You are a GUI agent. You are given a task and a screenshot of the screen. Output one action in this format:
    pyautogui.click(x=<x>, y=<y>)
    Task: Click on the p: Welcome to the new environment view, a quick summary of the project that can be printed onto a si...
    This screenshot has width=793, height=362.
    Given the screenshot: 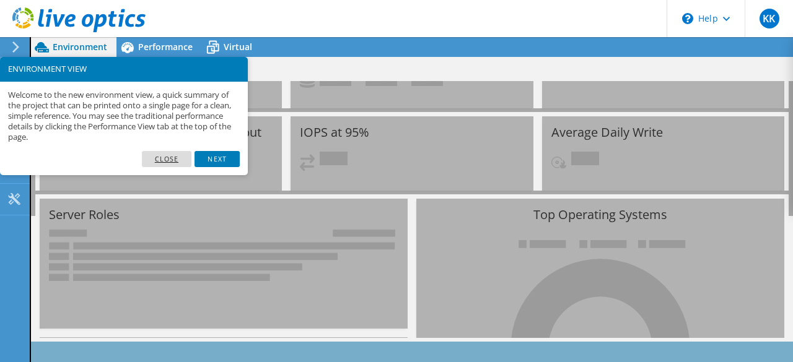 What is the action you would take?
    pyautogui.click(x=124, y=116)
    